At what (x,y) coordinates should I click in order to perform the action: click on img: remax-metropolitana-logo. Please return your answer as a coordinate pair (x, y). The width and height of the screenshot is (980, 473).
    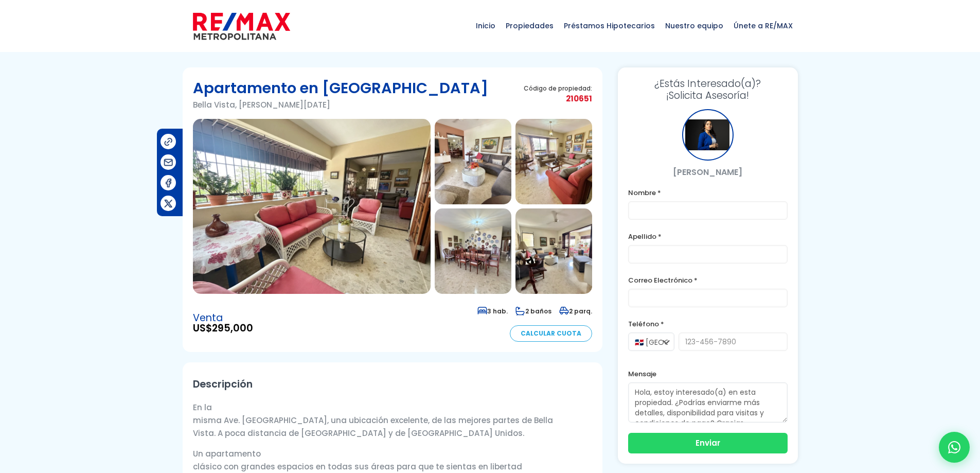
    Looking at the image, I should click on (241, 26).